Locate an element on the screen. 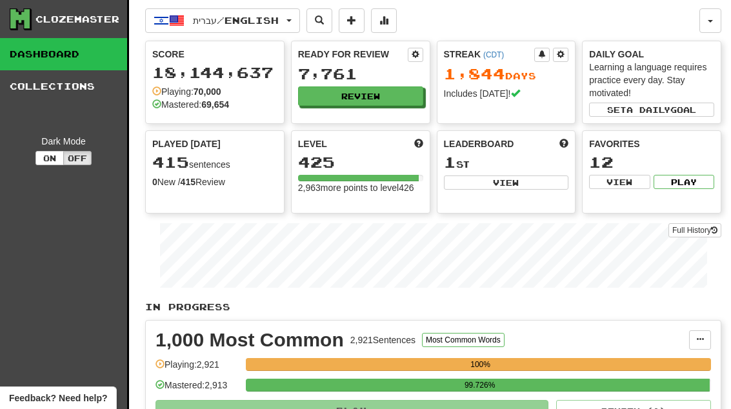 This screenshot has width=731, height=409. div: 2,921 Sentences is located at coordinates (383, 340).